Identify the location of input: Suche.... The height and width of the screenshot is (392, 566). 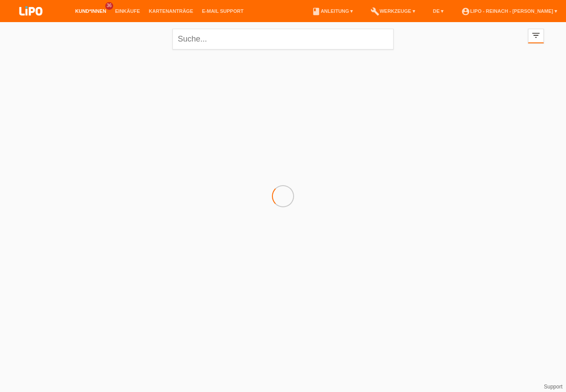
(283, 39).